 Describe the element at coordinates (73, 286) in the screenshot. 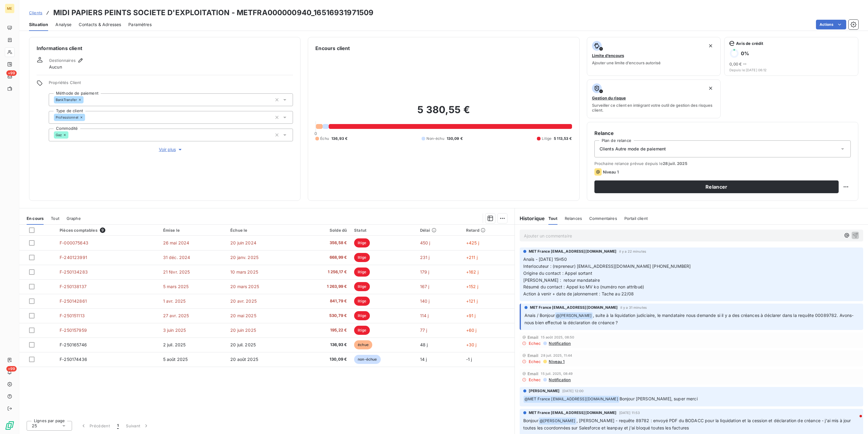

I see `span: F-250138137` at that location.